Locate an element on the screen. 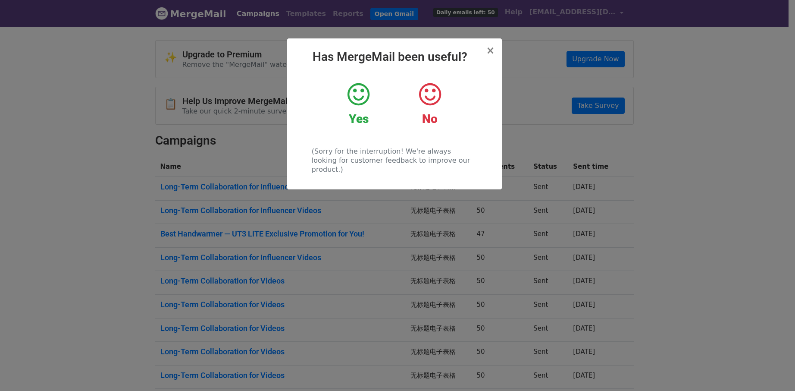 Image resolution: width=795 pixels, height=391 pixels. h2: Has MergeMail been useful? is located at coordinates (395, 57).